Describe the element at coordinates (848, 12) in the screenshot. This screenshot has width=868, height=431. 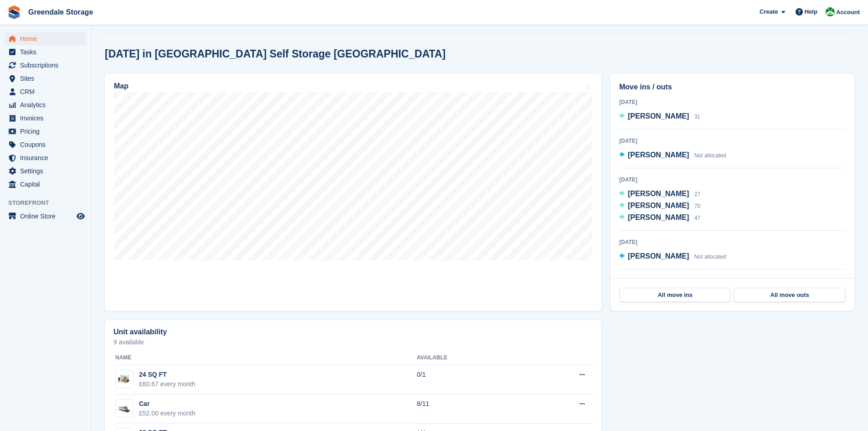
I see `span: Account` at that location.